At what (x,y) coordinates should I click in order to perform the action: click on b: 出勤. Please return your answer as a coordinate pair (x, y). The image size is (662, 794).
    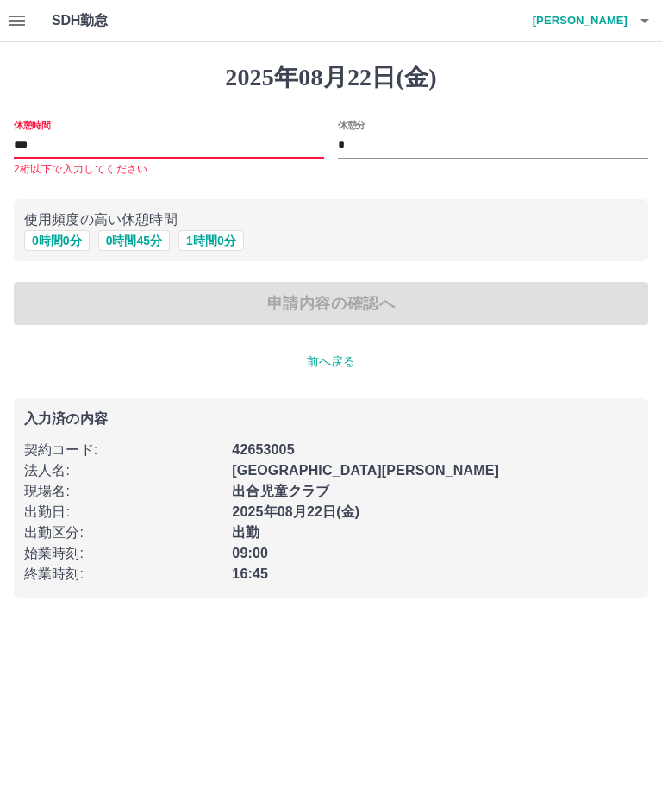
    Looking at the image, I should click on (246, 532).